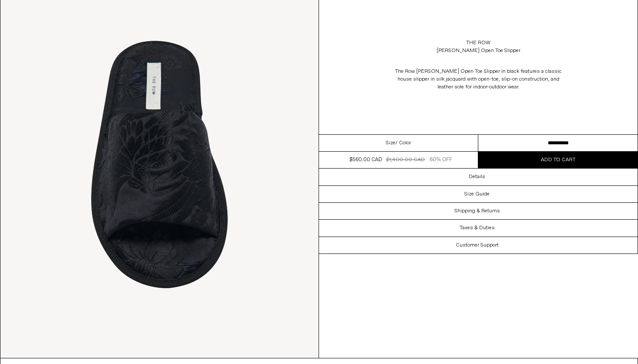  Describe the element at coordinates (477, 228) in the screenshot. I see `h3: Taxes & Duties` at that location.